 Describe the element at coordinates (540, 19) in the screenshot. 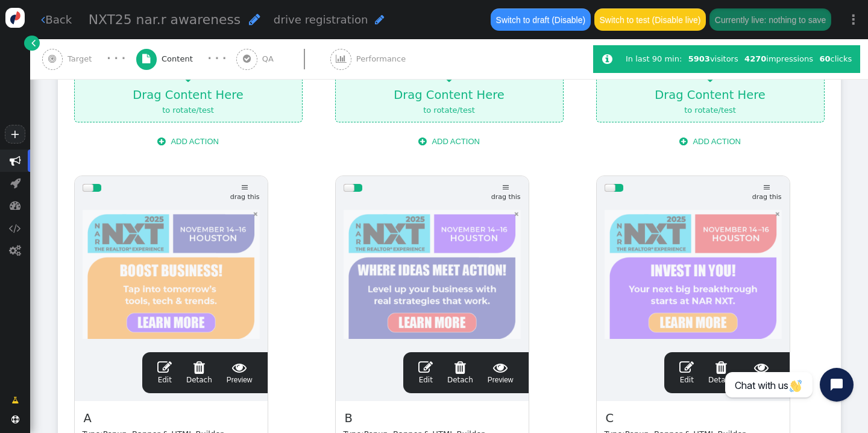

I see `button: Switch to draft (Disable)` at that location.